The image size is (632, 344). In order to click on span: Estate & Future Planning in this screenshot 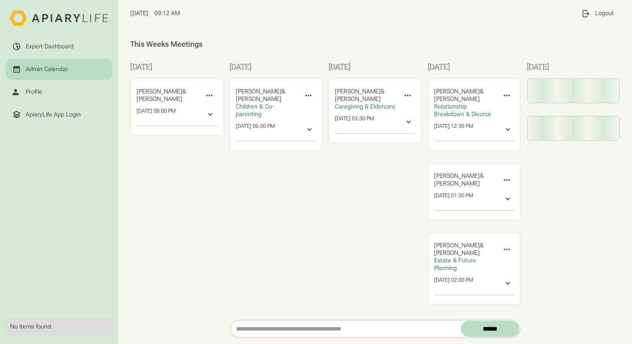, I will do `click(455, 264)`.